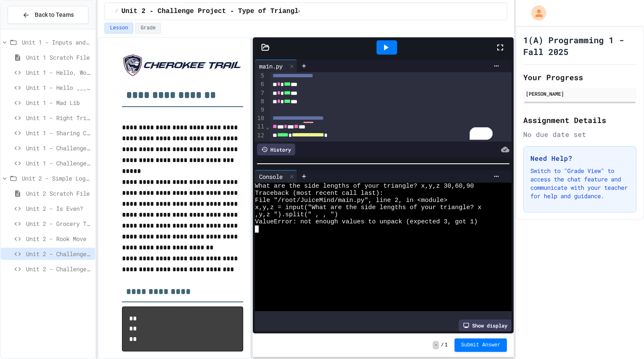  What do you see at coordinates (59, 269) in the screenshot?
I see `span: Unit 2 - Challenge Project - Colors on Chessboard` at bounding box center [59, 269].